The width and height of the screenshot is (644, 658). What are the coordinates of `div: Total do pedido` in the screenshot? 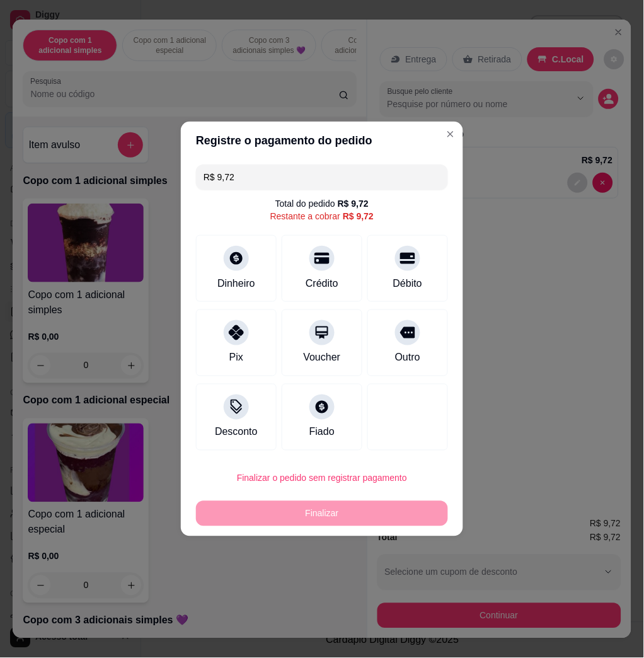 It's located at (322, 204).